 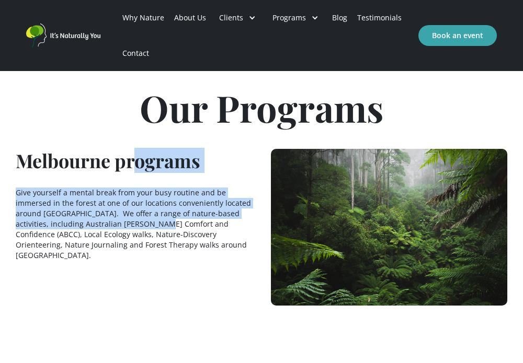 I want to click on a: Contact, so click(x=135, y=53).